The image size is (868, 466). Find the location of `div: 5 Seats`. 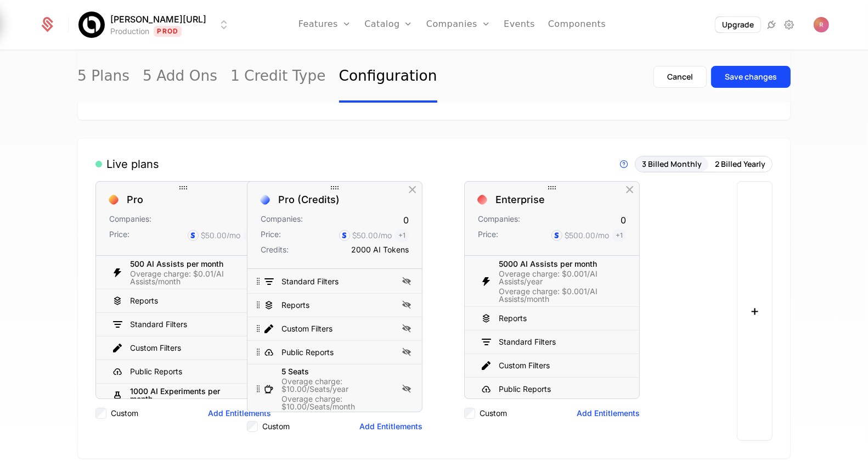

div: 5 Seats is located at coordinates (339, 371).